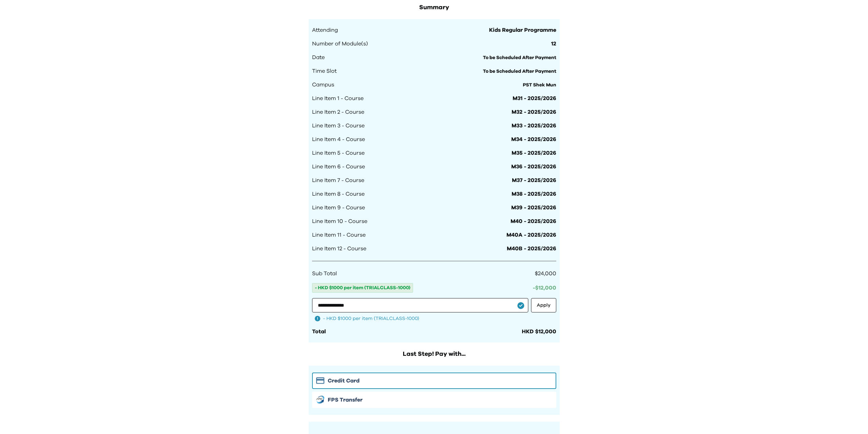 The width and height of the screenshot is (868, 434). I want to click on span: Sub Total, so click(324, 273).